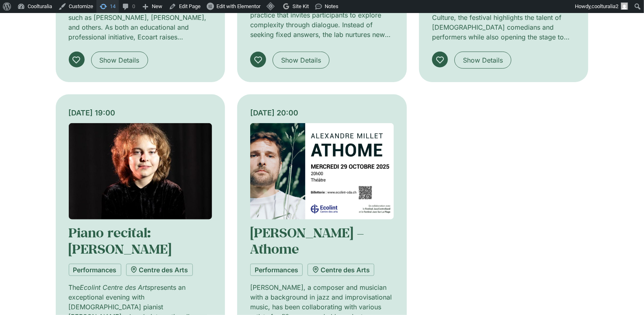 The height and width of the screenshot is (315, 644). Describe the element at coordinates (238, 6) in the screenshot. I see `span: Edit with Elementor` at that location.